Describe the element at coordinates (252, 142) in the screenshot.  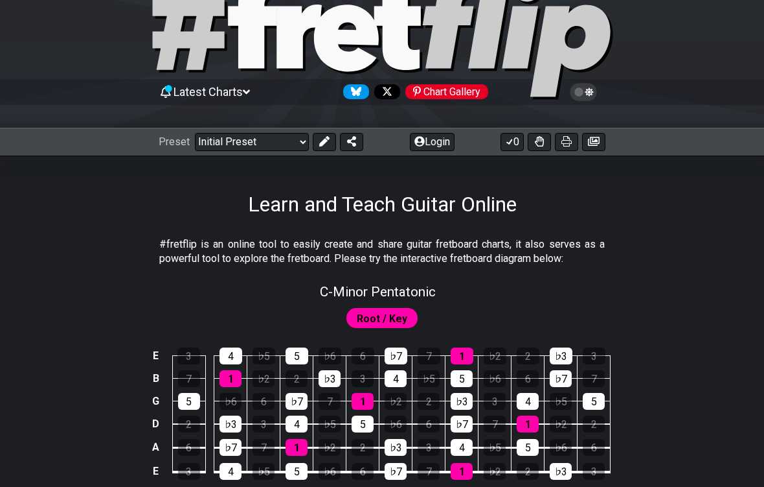
I see `select: Preset` at that location.